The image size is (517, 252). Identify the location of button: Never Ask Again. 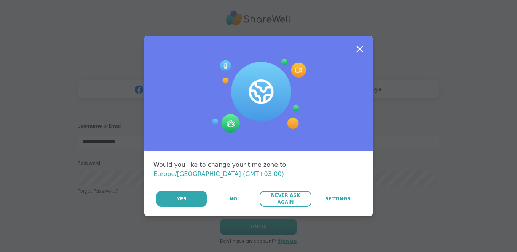
(285, 199).